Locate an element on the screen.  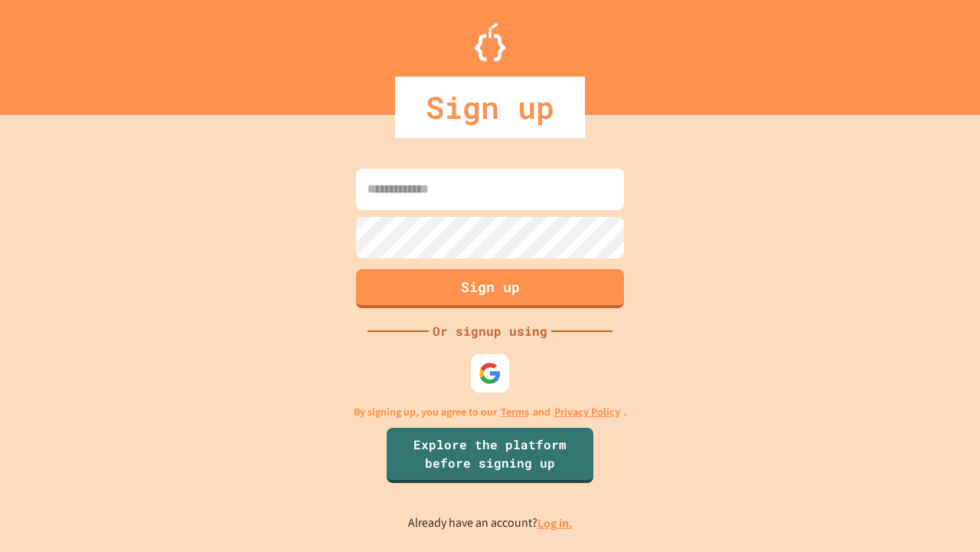
p: By signing up, you agree to our and . is located at coordinates (490, 412).